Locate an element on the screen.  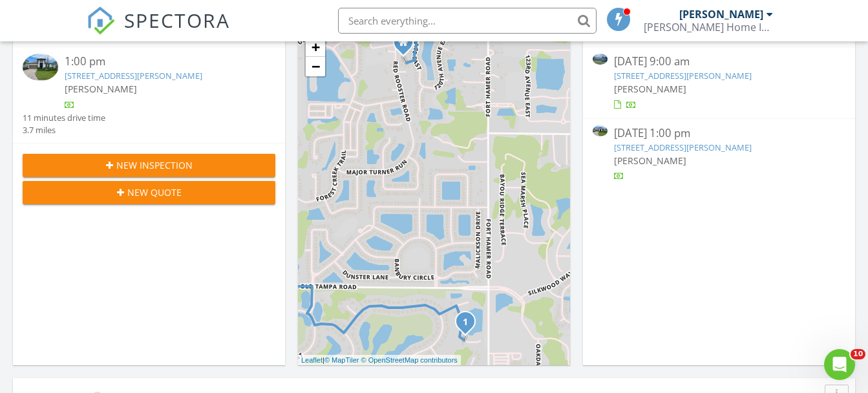
button: New Quote is located at coordinates (148, 192).